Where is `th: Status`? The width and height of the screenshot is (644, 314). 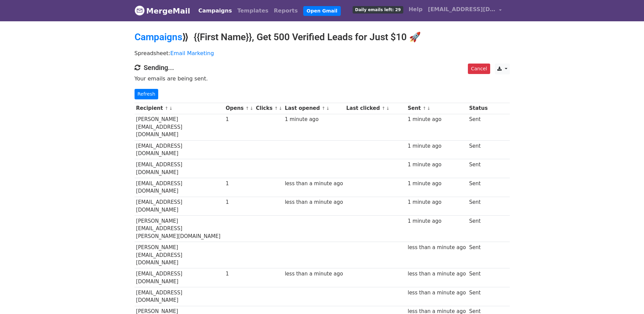
th: Status is located at coordinates (478, 108).